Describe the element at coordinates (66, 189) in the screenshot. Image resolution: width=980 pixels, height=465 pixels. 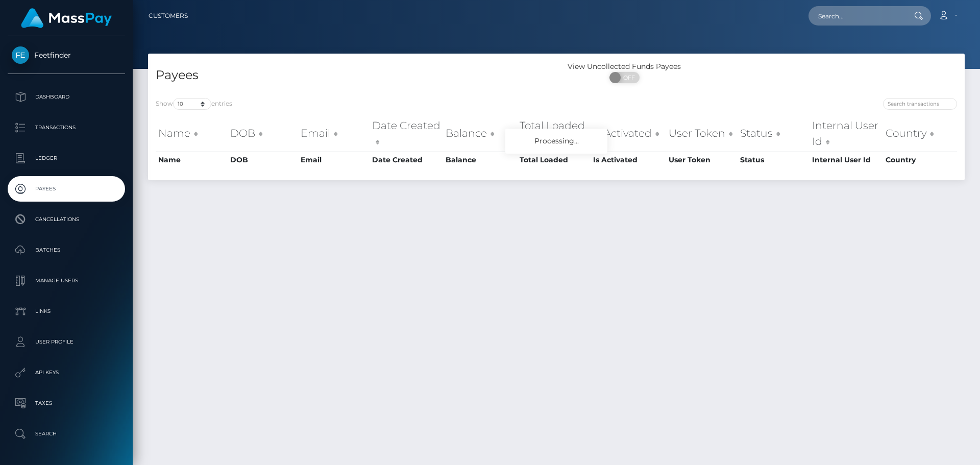
I see `a: Payees` at that location.